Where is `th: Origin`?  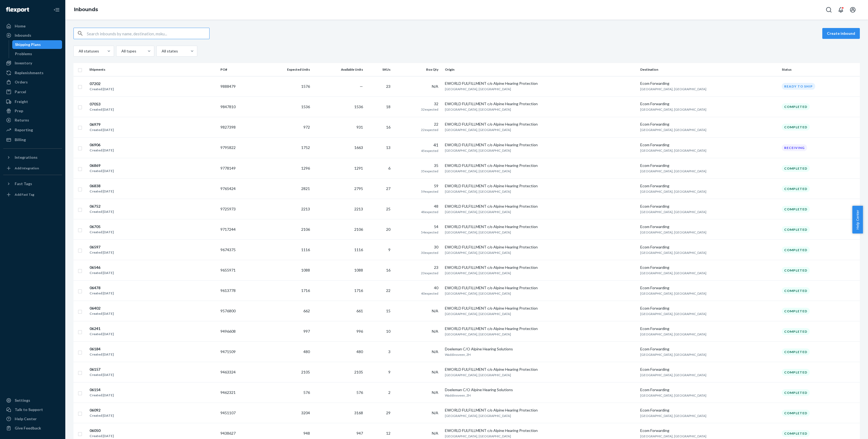
th: Origin is located at coordinates (540, 69).